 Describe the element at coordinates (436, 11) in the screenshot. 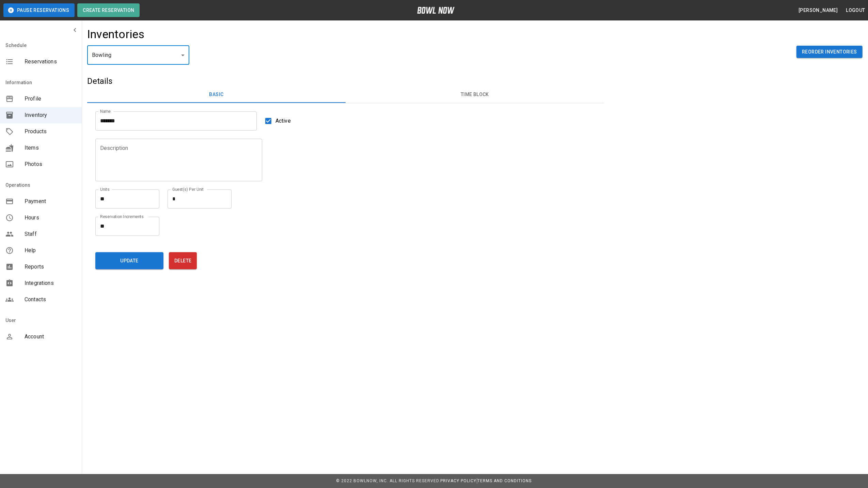

I see `img: logo` at that location.